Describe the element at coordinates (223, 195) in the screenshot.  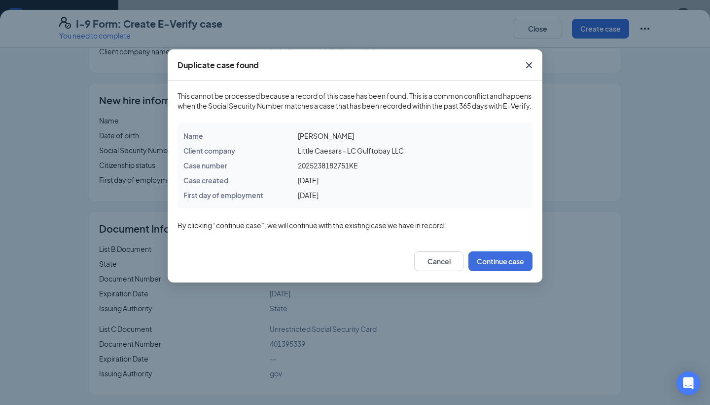
I see `span: First day of employment` at that location.